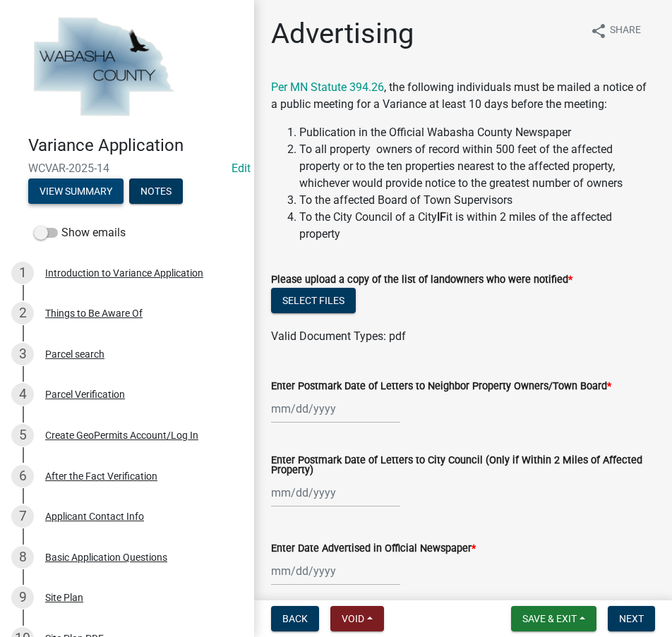  I want to click on div: 1, so click(22, 273).